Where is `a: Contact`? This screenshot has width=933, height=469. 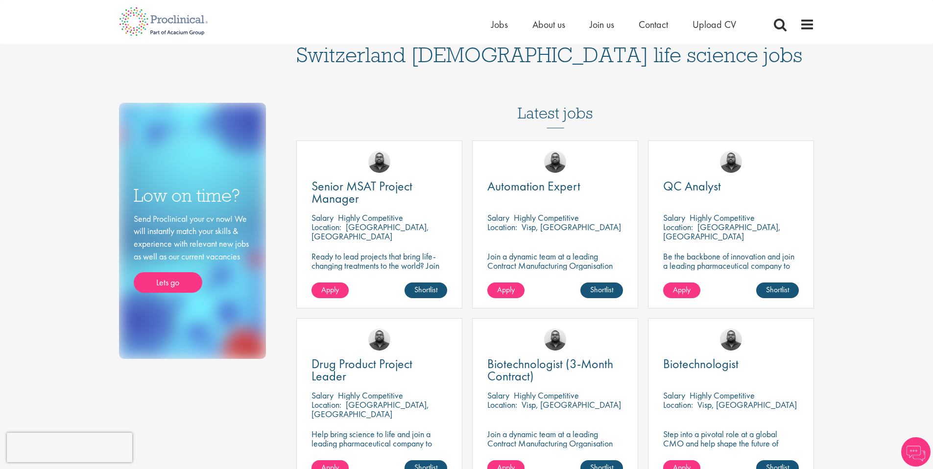 a: Contact is located at coordinates (653, 24).